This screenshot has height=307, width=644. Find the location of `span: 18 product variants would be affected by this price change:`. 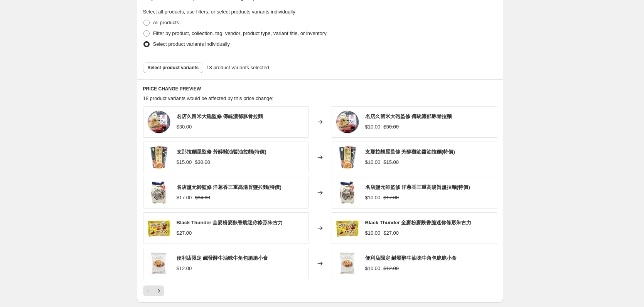

span: 18 product variants would be affected by this price change: is located at coordinates (208, 98).